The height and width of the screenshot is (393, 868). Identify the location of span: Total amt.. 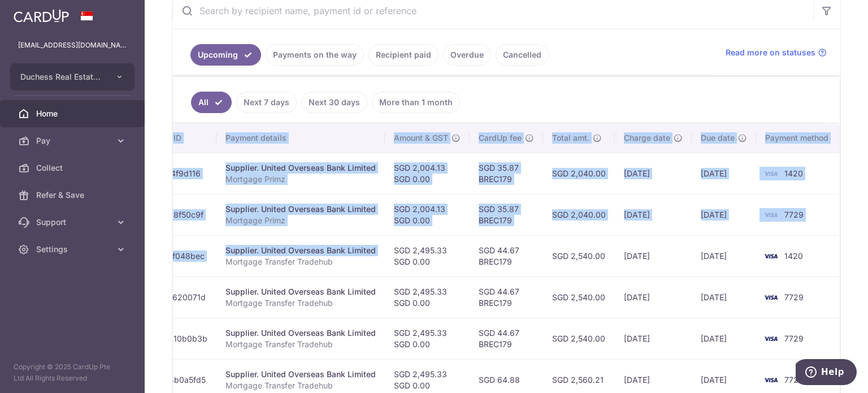
(570, 138).